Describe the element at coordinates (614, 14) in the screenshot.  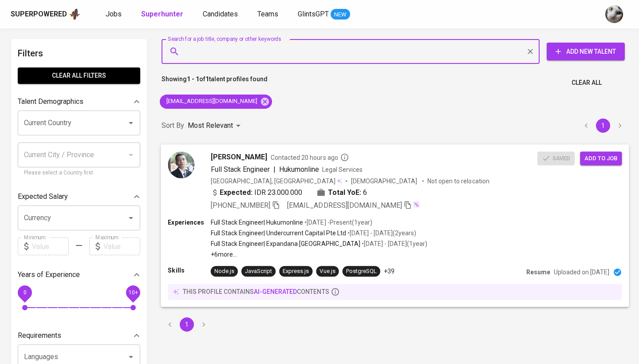
I see `img: tharisa.rizky@glints.com` at that location.